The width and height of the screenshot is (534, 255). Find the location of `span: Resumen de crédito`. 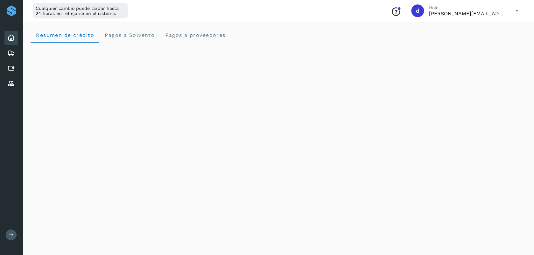

span: Resumen de crédito is located at coordinates (65, 35).